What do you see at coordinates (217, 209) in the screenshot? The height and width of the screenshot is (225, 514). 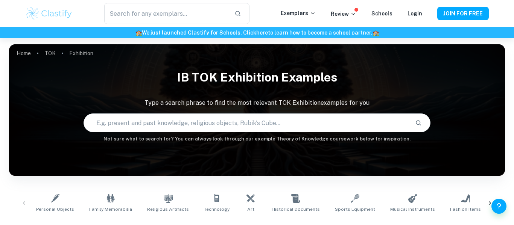 I see `span: Technology` at bounding box center [217, 209].